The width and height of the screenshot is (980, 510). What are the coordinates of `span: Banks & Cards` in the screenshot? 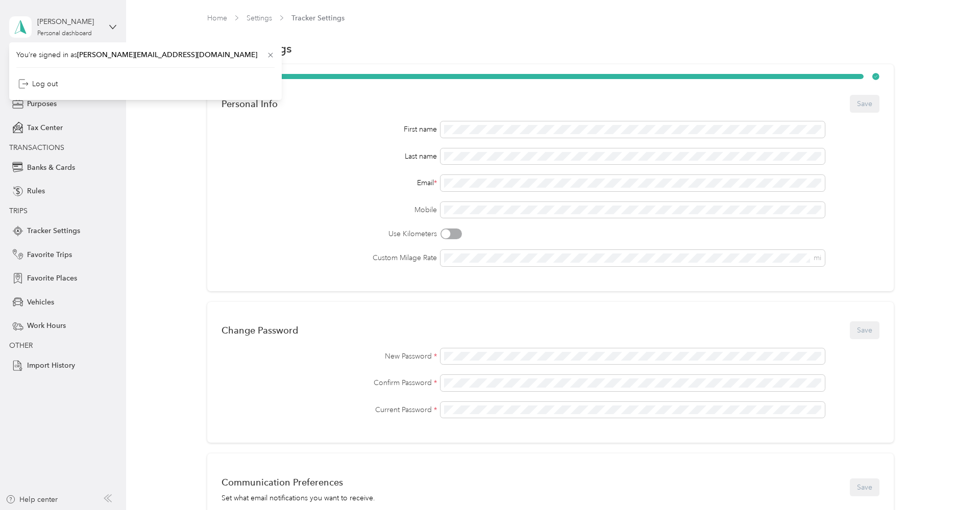 It's located at (51, 167).